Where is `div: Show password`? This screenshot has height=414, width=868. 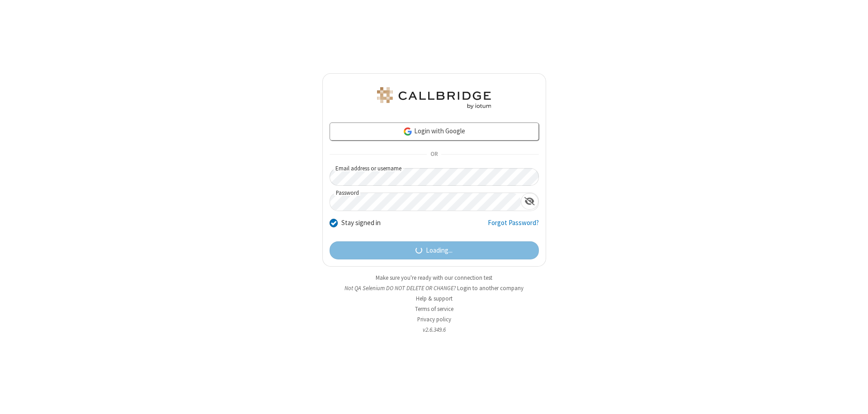
div: Show password is located at coordinates (529, 201).